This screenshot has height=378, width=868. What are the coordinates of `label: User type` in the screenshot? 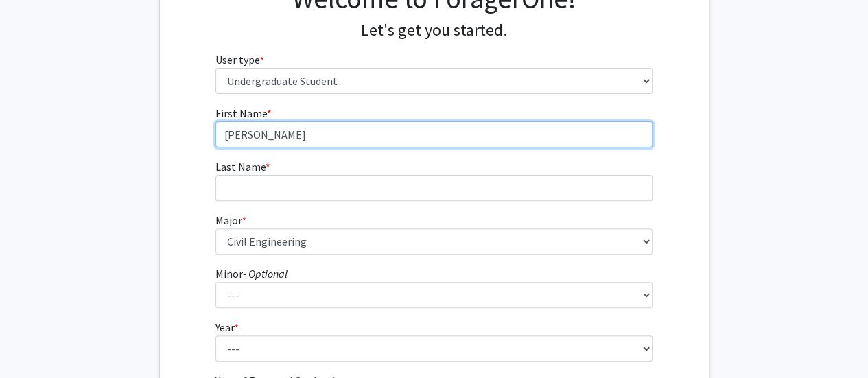 It's located at (239, 59).